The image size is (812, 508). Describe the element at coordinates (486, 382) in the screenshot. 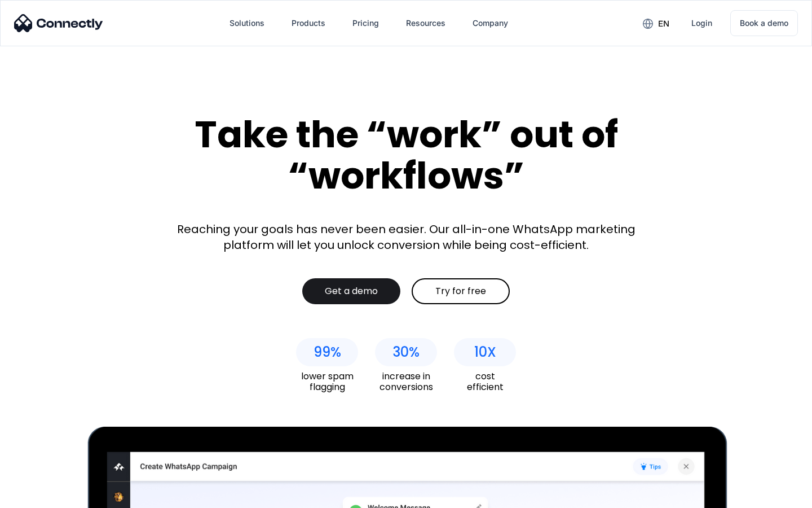

I see `div: cost efficient` at that location.